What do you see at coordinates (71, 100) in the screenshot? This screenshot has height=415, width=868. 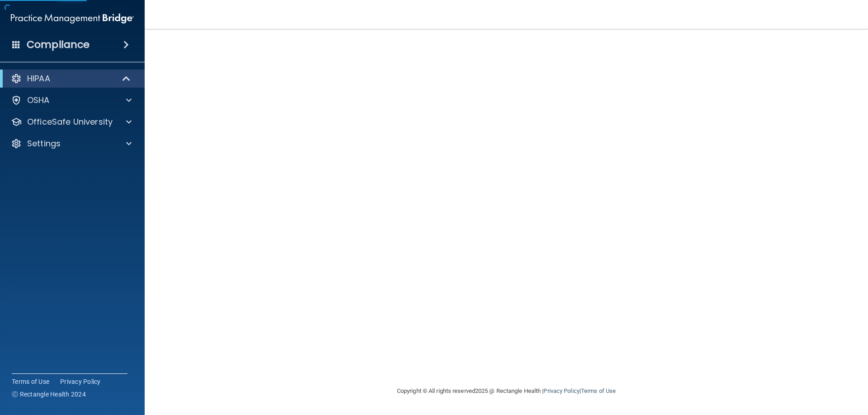 I see `a: OSHA` at bounding box center [71, 100].